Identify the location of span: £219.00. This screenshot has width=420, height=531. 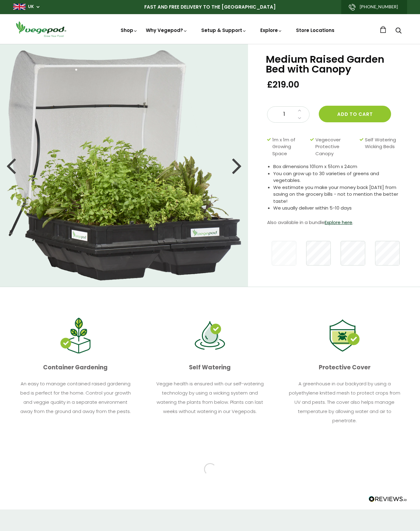
(283, 85).